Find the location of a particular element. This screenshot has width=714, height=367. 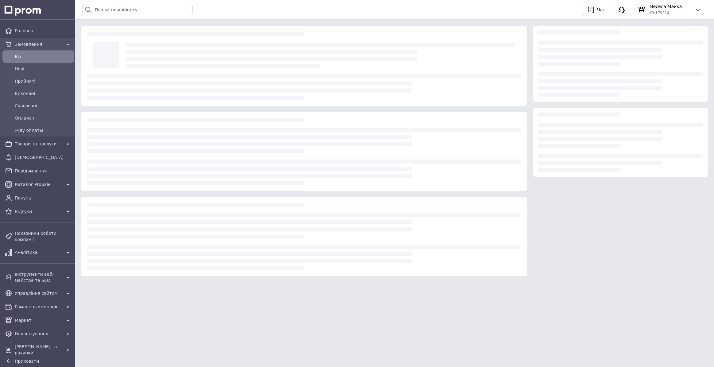

span: Управління сайтом is located at coordinates (38, 293).